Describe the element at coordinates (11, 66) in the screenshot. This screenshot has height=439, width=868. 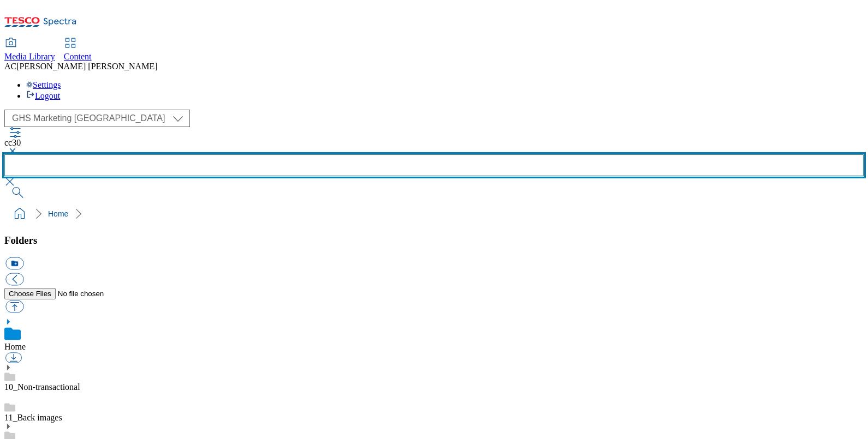
I see `span: AC` at that location.